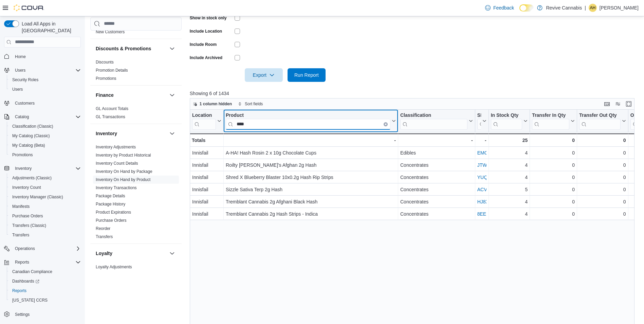  Describe the element at coordinates (136, 193) in the screenshot. I see `div: Inventory` at that location.